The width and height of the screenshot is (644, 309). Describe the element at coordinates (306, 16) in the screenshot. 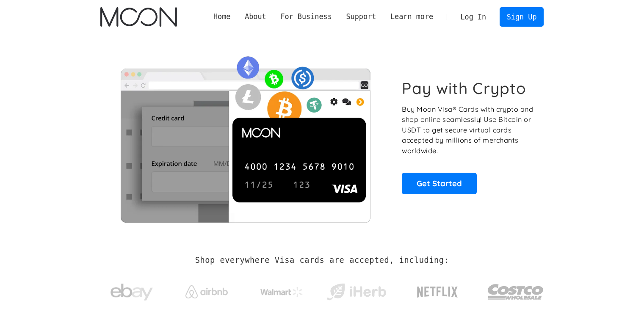

I see `div: For Business` at that location.